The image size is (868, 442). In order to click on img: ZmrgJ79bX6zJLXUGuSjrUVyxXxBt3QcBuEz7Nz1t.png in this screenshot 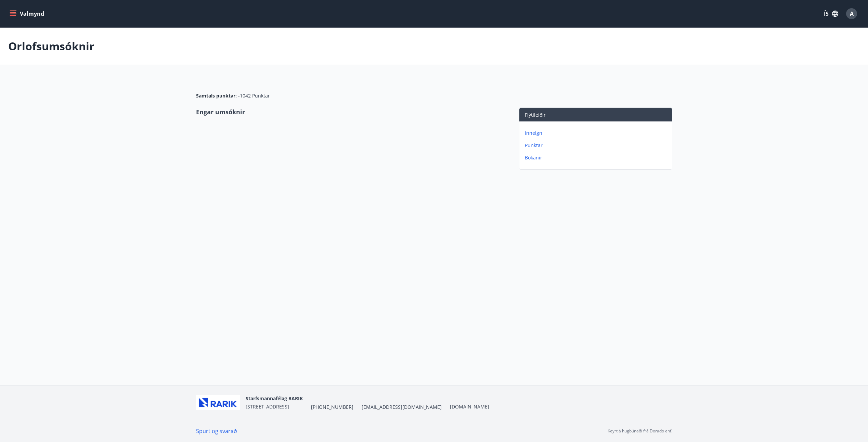, I will do `click(218, 402)`.